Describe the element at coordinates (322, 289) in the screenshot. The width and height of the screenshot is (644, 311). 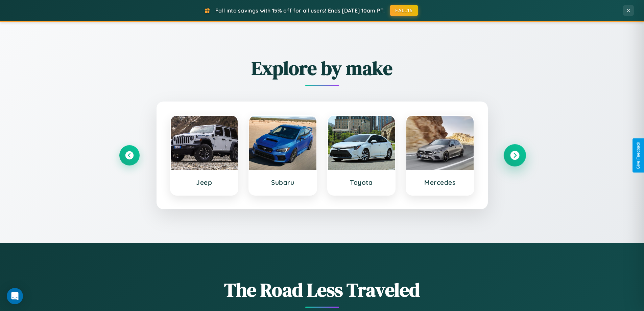
I see `h1: The Road Less Traveled` at that location.